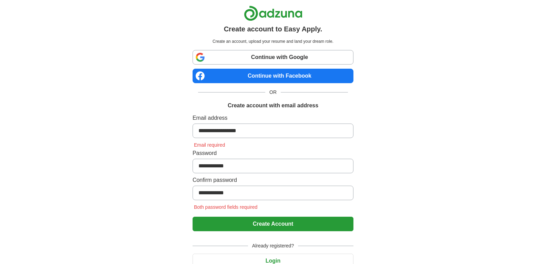 The width and height of the screenshot is (546, 264). Describe the element at coordinates (273, 224) in the screenshot. I see `button: Create Account` at that location.